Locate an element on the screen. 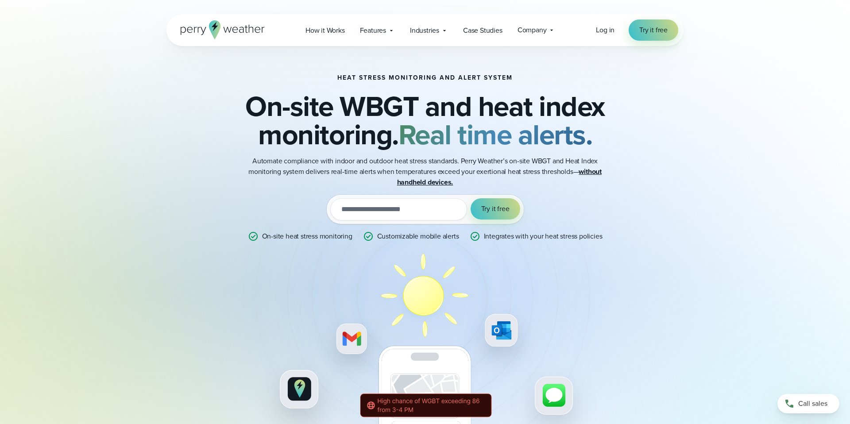 Image resolution: width=850 pixels, height=424 pixels. p: Customizable mobile alerts is located at coordinates (418, 236).